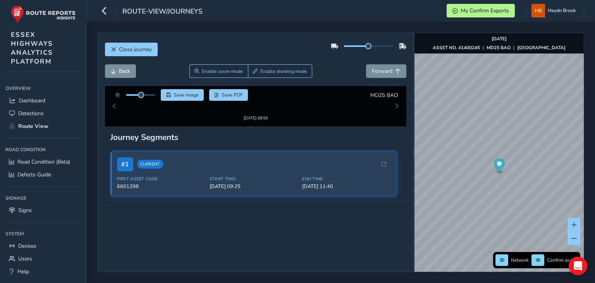 Image resolution: width=595 pixels, height=283 pixels. Describe the element at coordinates (162, 12) in the screenshot. I see `span: route-view/journeys` at that location.